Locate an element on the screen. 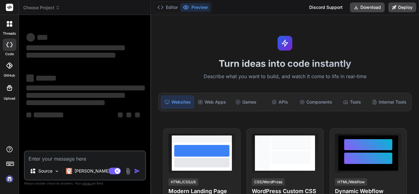 This screenshot has width=419, height=194. div: Tools is located at coordinates (352, 102).